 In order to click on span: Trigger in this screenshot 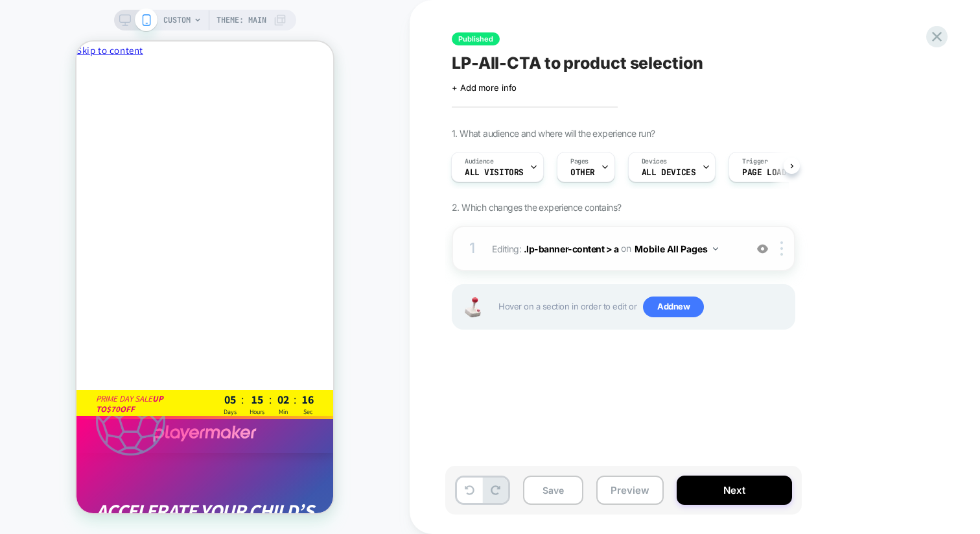, I will do `click(754, 162)`.